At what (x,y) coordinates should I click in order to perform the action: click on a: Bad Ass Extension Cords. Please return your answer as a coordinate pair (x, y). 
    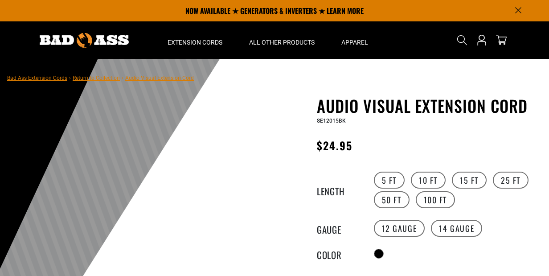
    Looking at the image, I should click on (37, 78).